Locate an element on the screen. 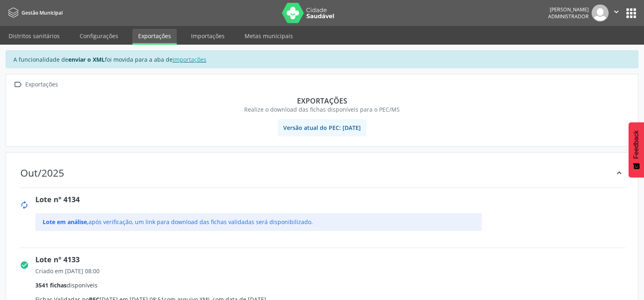 The image size is (644, 300). span: após verificação, um link para download das fichas validadas será disponibilizado. is located at coordinates (177, 222).